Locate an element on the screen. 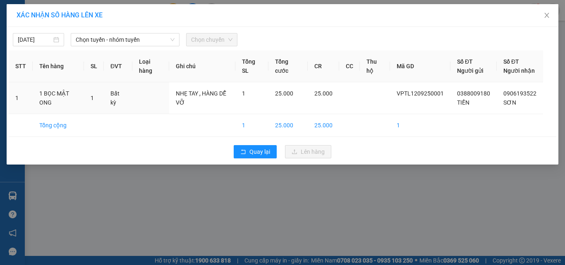  span: Người gửi is located at coordinates (470, 71).